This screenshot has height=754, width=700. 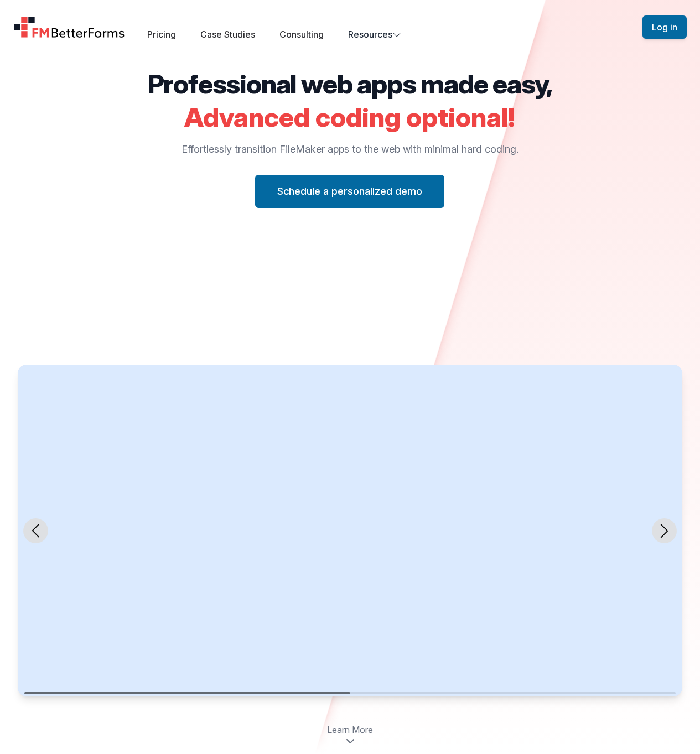 What do you see at coordinates (228, 34) in the screenshot?
I see `a: Case Studies` at bounding box center [228, 34].